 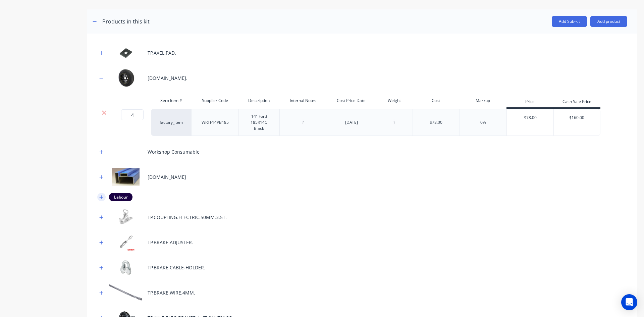 I want to click on div: Labour, so click(x=121, y=197).